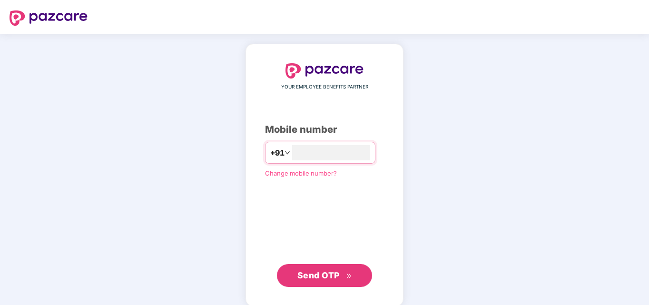  Describe the element at coordinates (324, 87) in the screenshot. I see `span: YOUR EMPLOYEE BENEFITS PARTNER` at that location.